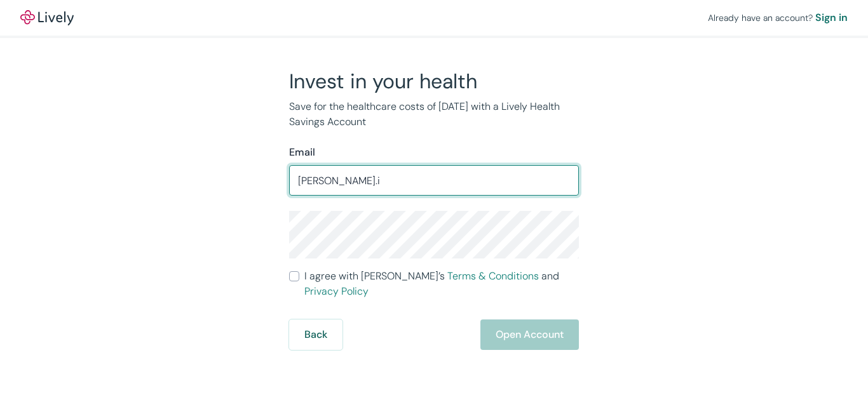  What do you see at coordinates (493, 276) in the screenshot?
I see `a: Terms & Conditions` at bounding box center [493, 276].